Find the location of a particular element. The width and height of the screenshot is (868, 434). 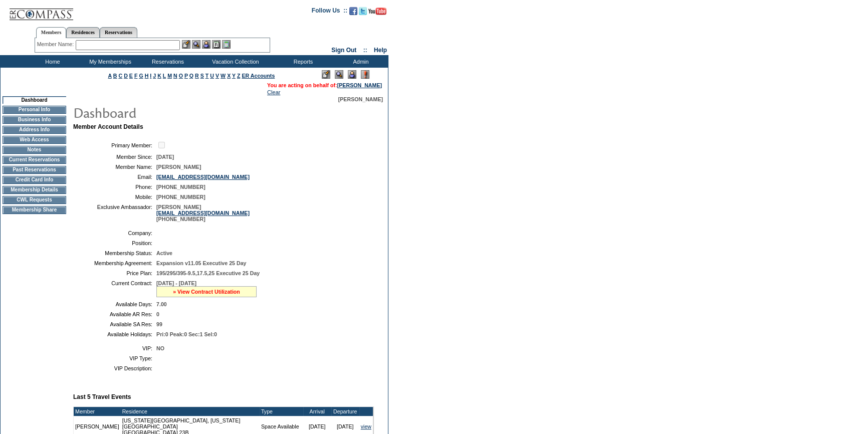

span: 0 is located at coordinates (158, 314).